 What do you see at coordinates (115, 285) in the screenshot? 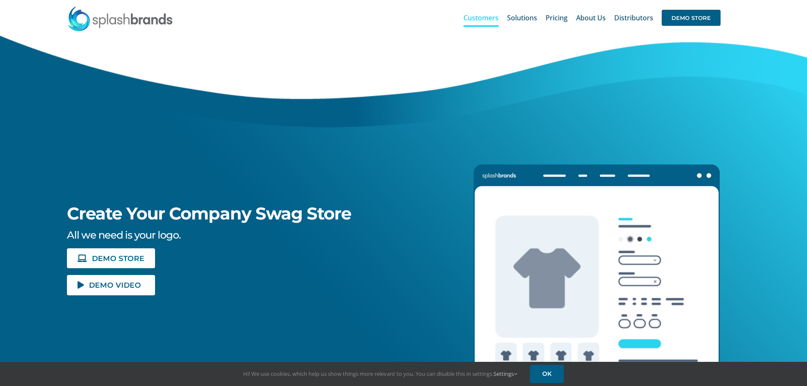
I see `span: DEMO VIDEO` at bounding box center [115, 285].